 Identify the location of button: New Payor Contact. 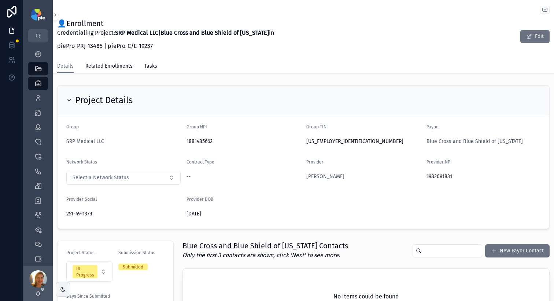
(517, 251).